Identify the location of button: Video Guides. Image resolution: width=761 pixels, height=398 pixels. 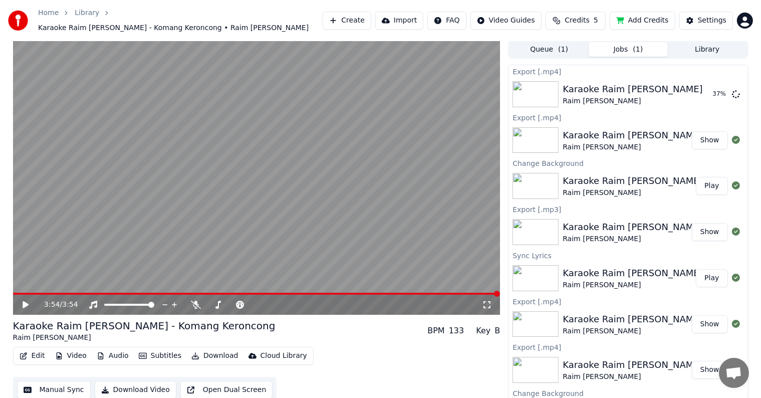
(506, 21).